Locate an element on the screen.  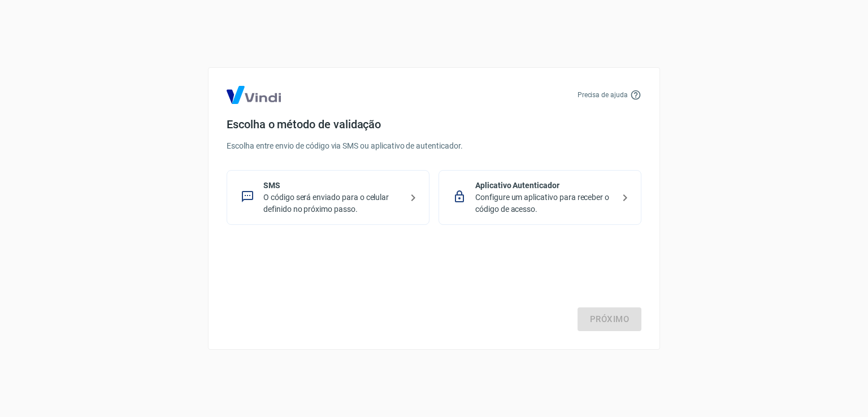
p: SMS is located at coordinates (333, 185).